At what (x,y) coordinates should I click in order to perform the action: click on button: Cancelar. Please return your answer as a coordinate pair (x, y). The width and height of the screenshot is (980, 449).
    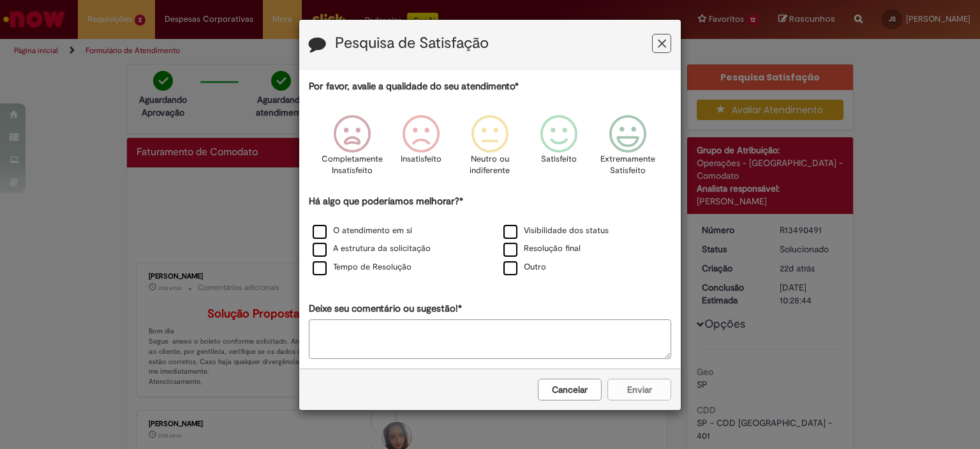
    Looking at the image, I should click on (570, 389).